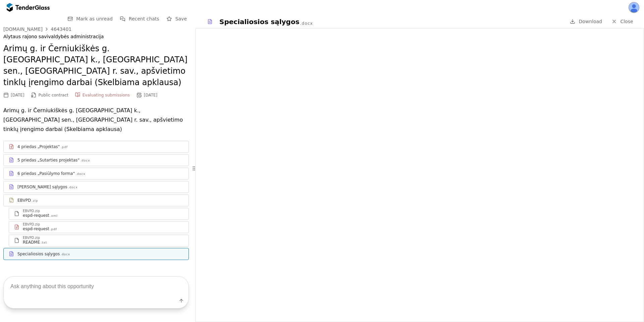  I want to click on button: Mark as unread, so click(90, 19).